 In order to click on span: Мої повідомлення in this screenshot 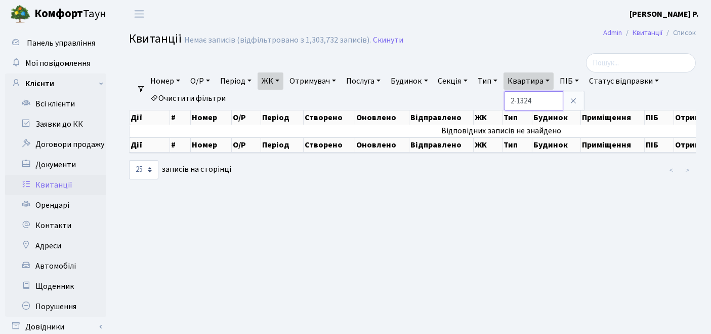, I will do `click(58, 63)`.